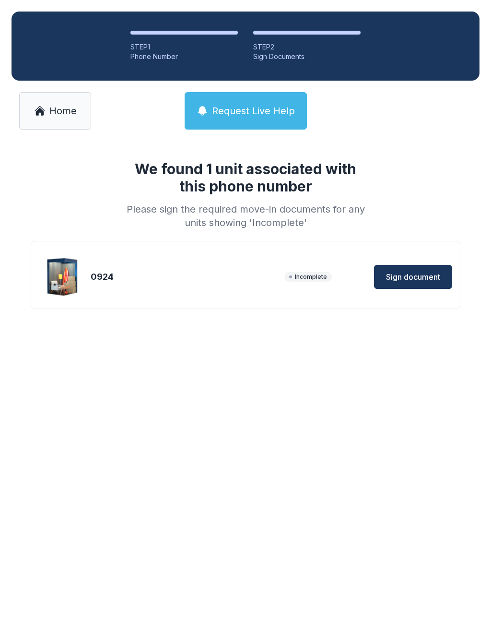 This screenshot has width=491, height=632. What do you see at coordinates (307, 57) in the screenshot?
I see `div: Sign Documents` at bounding box center [307, 57].